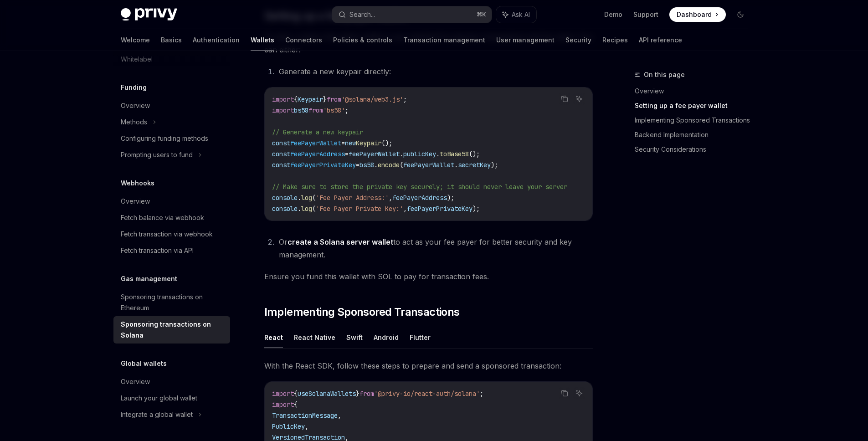  What do you see at coordinates (481, 15) in the screenshot?
I see `span: ⌘ K` at bounding box center [481, 15].